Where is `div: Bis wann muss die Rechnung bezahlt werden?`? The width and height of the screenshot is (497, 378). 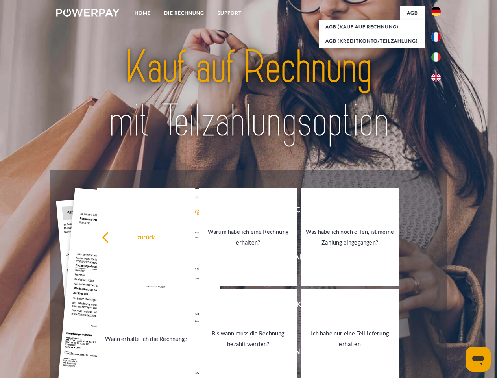
div: Bis wann muss die Rechnung bezahlt werden? is located at coordinates (248, 339).